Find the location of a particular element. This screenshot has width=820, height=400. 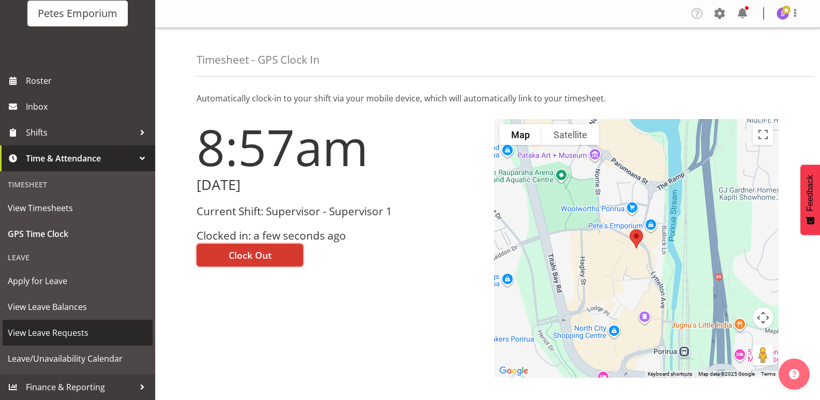

img: help-xxl-2.png is located at coordinates (794, 374).